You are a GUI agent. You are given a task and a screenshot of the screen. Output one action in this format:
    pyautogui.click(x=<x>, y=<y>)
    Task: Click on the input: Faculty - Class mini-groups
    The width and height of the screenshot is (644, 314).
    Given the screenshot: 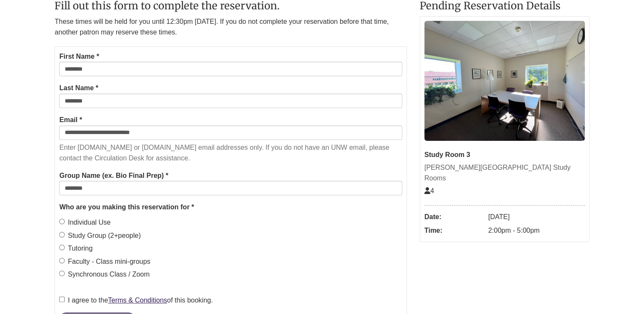 What is the action you would take?
    pyautogui.click(x=62, y=260)
    